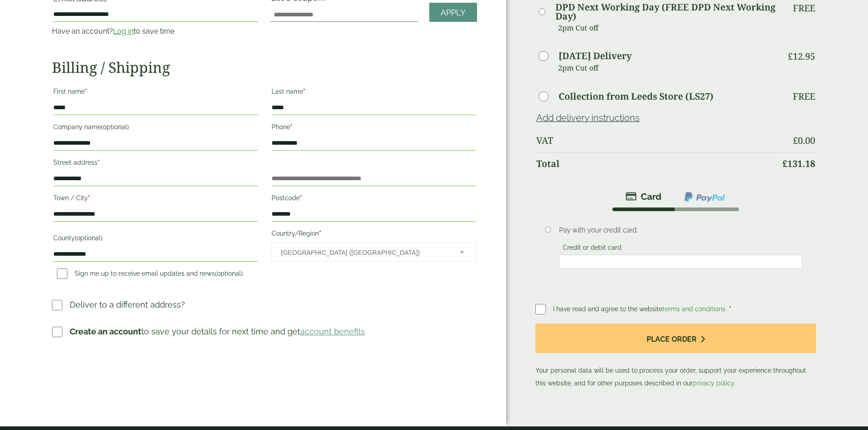 The height and width of the screenshot is (430, 868). What do you see at coordinates (666, 12) in the screenshot?
I see `label: DPD Next Working Day (FREE DPD Next Working Day)` at bounding box center [666, 12].